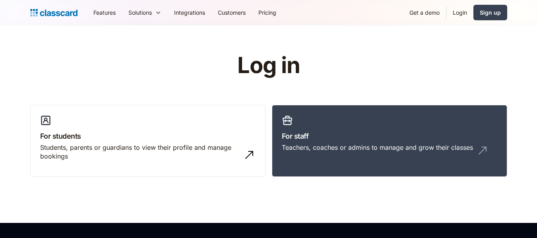  Describe the element at coordinates (424, 12) in the screenshot. I see `a: Get a demo` at that location.